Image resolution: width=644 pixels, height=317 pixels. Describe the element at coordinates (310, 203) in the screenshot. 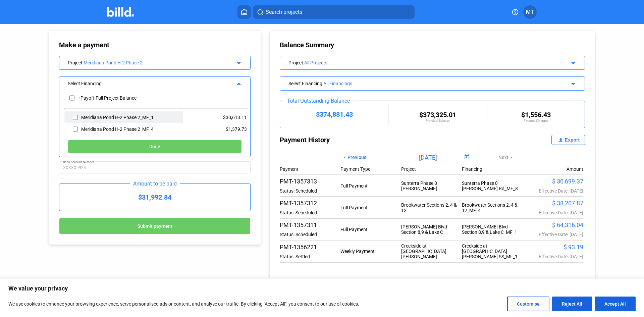

I see `div: PMT-1357312` at that location.